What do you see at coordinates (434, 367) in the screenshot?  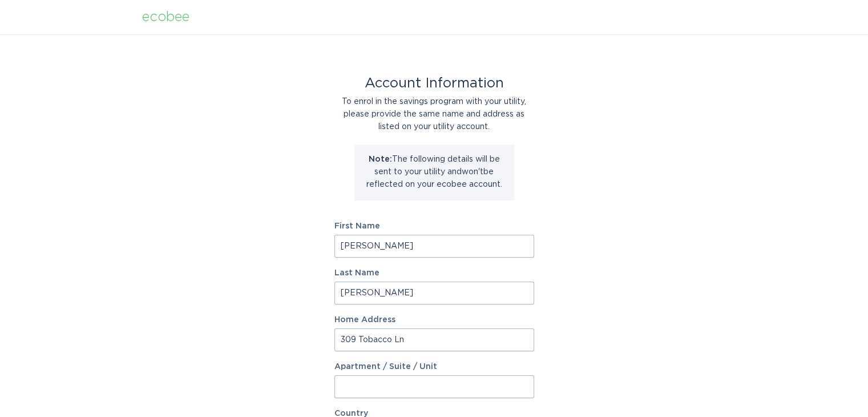 I see `label: Apartment / Suite / Unit` at bounding box center [434, 367].